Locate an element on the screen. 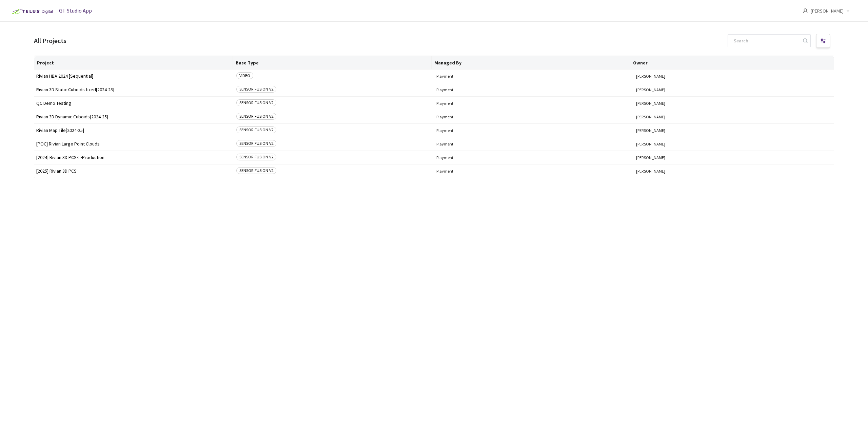 The image size is (868, 431). div: All Projects is located at coordinates (50, 40).